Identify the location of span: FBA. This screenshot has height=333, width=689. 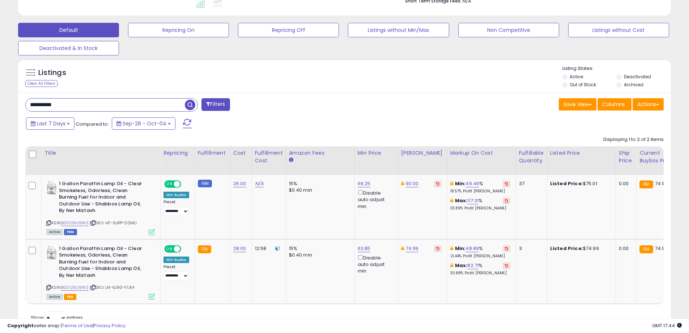
(70, 296).